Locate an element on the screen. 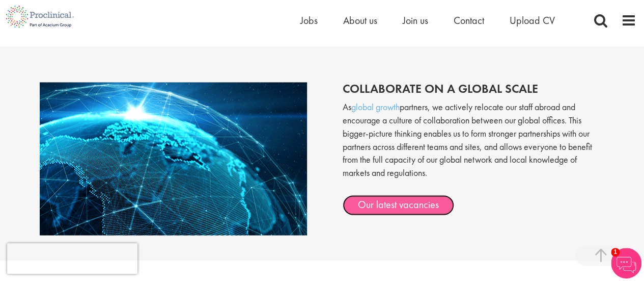 Image resolution: width=644 pixels, height=281 pixels. img: Chatbot is located at coordinates (626, 263).